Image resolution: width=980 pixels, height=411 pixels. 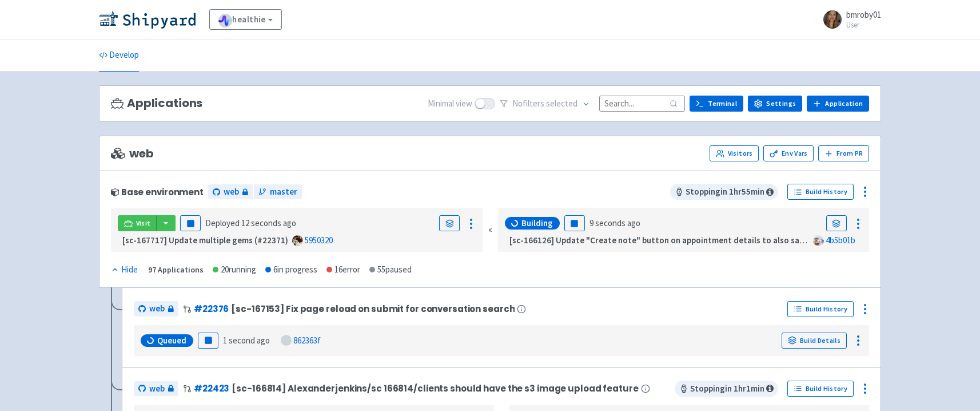 What do you see at coordinates (212, 388) in the screenshot?
I see `a: #22423` at bounding box center [212, 388].